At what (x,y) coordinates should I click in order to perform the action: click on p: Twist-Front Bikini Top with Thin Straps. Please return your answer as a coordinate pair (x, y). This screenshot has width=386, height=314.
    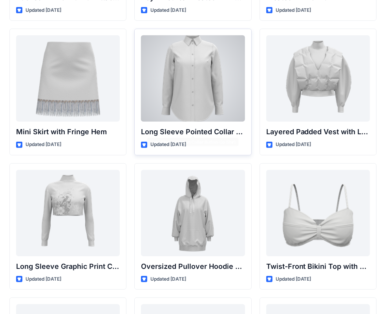
    Looking at the image, I should click on (318, 266).